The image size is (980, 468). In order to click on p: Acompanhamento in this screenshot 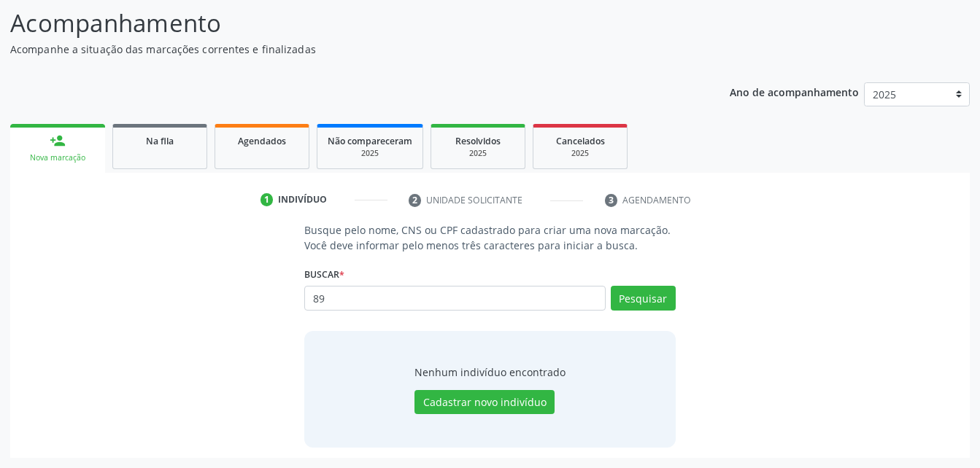, I will do `click(346, 24)`.